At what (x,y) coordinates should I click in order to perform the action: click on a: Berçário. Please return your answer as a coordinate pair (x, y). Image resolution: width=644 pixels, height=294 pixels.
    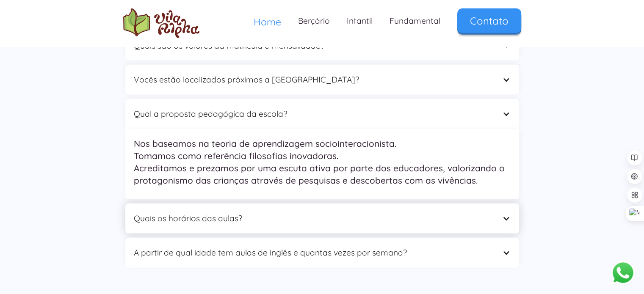
    Looking at the image, I should click on (314, 20).